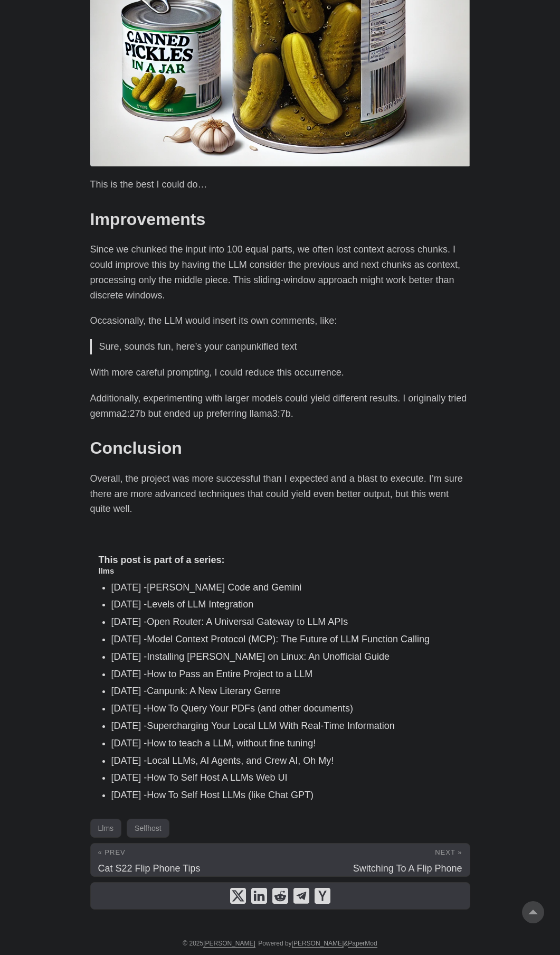  I want to click on a: « Prev Cat S22 Flip Phone Tips, so click(185, 860).